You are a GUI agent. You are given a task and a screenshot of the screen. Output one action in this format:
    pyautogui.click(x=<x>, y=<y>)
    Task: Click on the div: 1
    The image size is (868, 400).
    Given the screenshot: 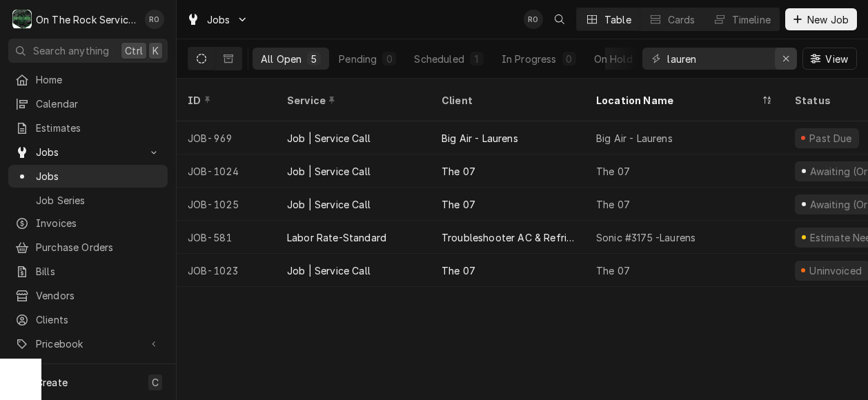 What is the action you would take?
    pyautogui.click(x=476, y=59)
    